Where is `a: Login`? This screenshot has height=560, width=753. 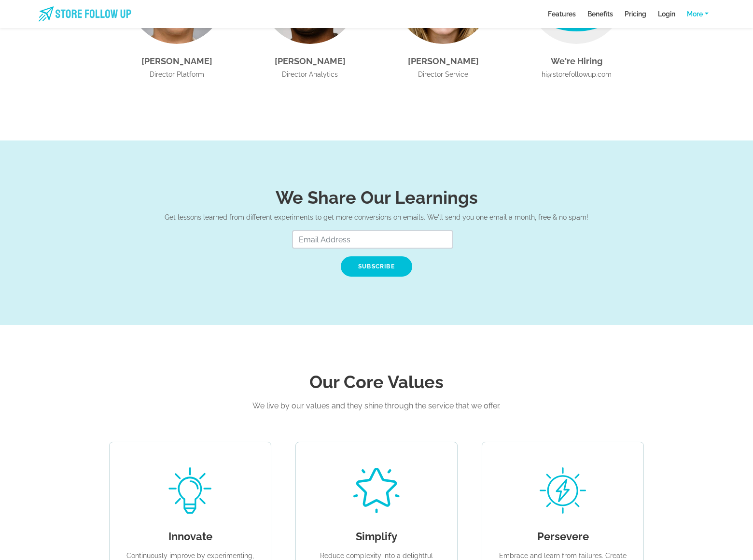 a: Login is located at coordinates (667, 14).